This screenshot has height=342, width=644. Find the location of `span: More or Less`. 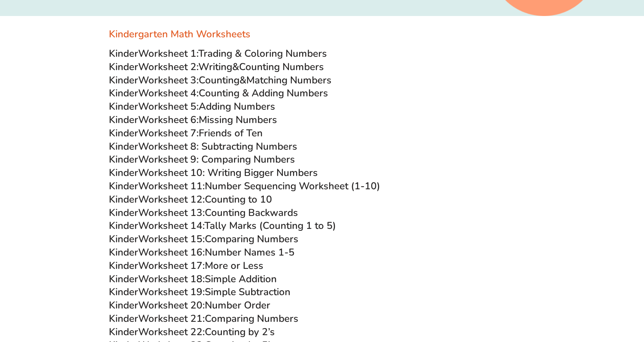

span: More or Less is located at coordinates (234, 266).